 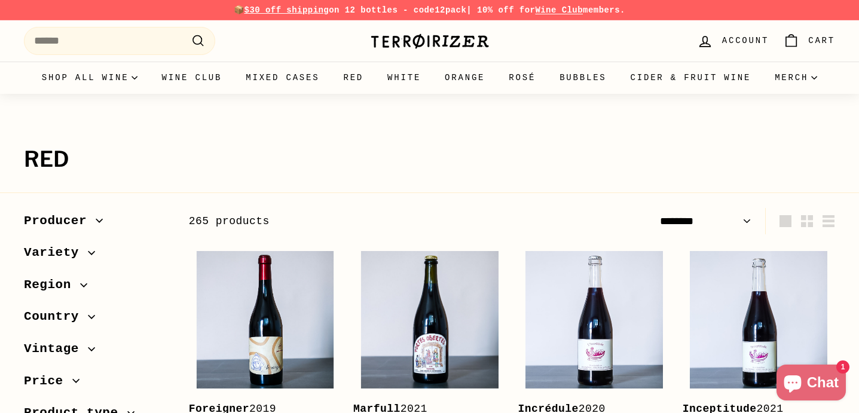 I want to click on span: Region, so click(x=52, y=285).